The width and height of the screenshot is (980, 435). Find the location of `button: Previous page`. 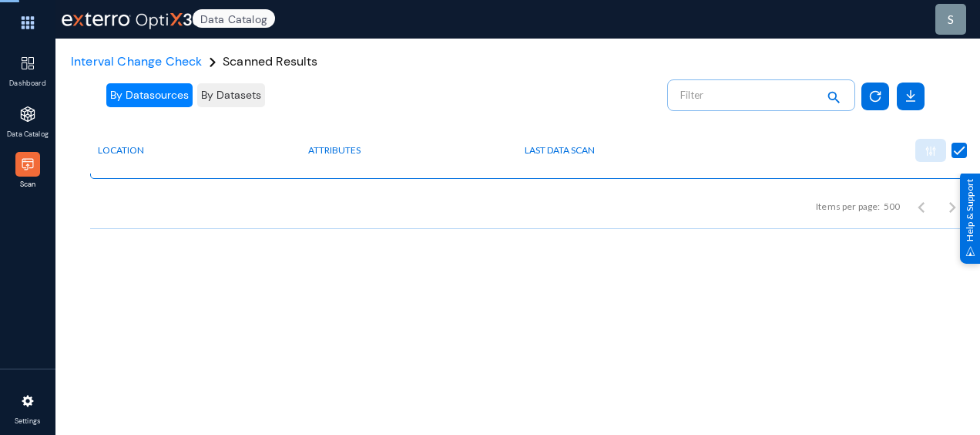

button: Previous page is located at coordinates (921, 206).